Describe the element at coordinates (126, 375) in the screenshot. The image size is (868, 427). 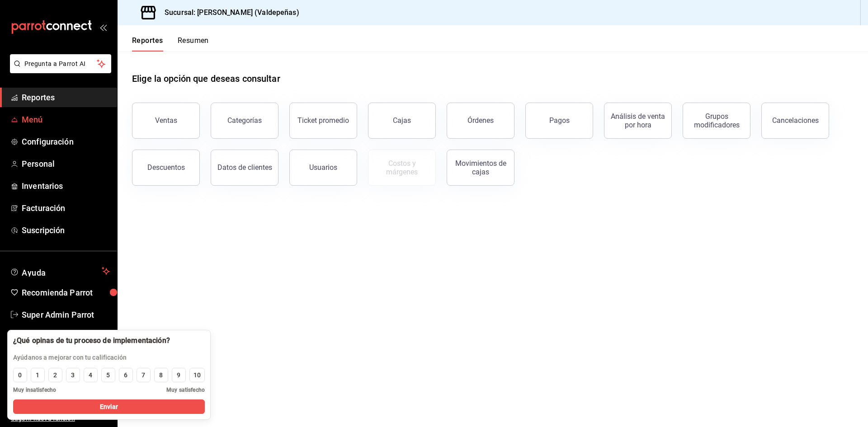
I see `div: 6` at that location.